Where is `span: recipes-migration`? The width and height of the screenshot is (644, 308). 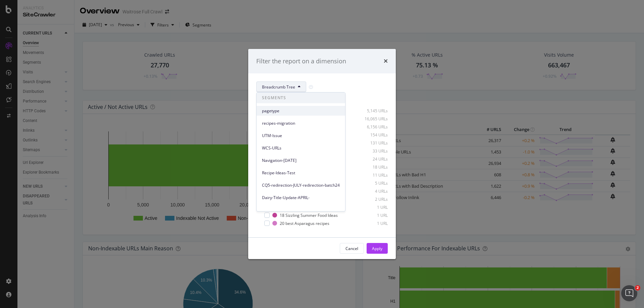
span: recipes-migration is located at coordinates (301, 124).